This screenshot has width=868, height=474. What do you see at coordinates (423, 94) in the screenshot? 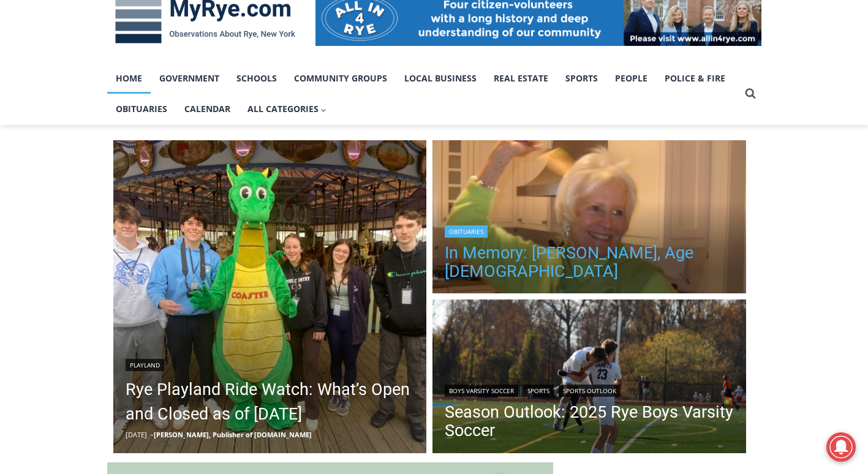
I see `nav: Primary Navigation` at bounding box center [423, 94].